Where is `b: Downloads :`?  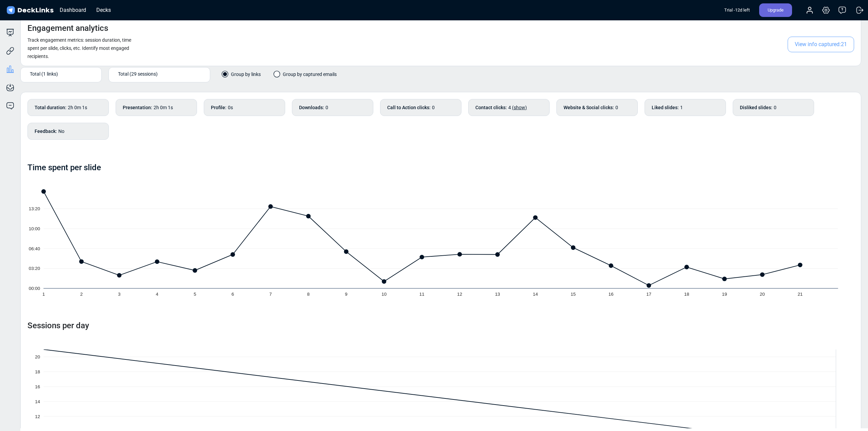 b: Downloads : is located at coordinates (311, 108).